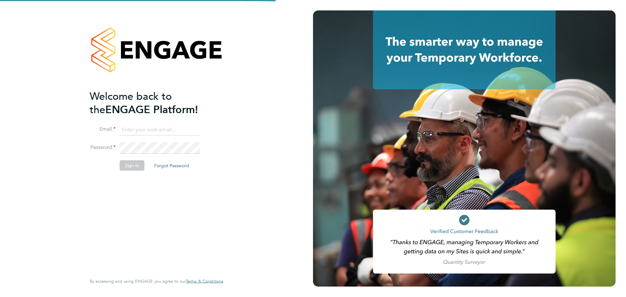  Describe the element at coordinates (205, 281) in the screenshot. I see `span: Terms & Conditions` at that location.